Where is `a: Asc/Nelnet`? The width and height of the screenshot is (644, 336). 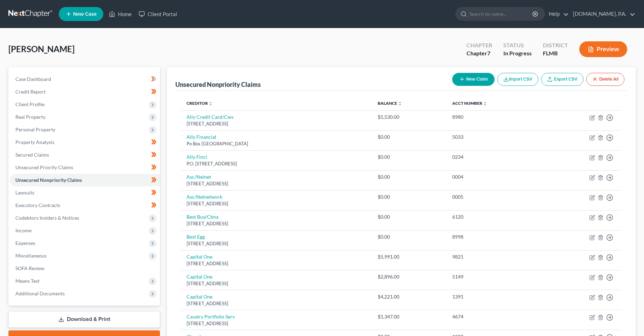 a: Asc/Nelnet is located at coordinates (199, 177).